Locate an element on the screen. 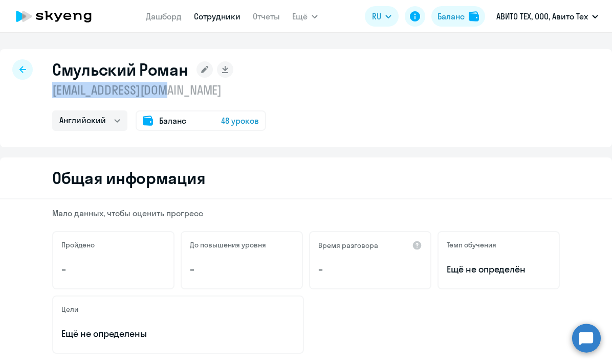 The image size is (612, 364). p: Мало данных, чтобы оценить прогресс is located at coordinates (306, 213).